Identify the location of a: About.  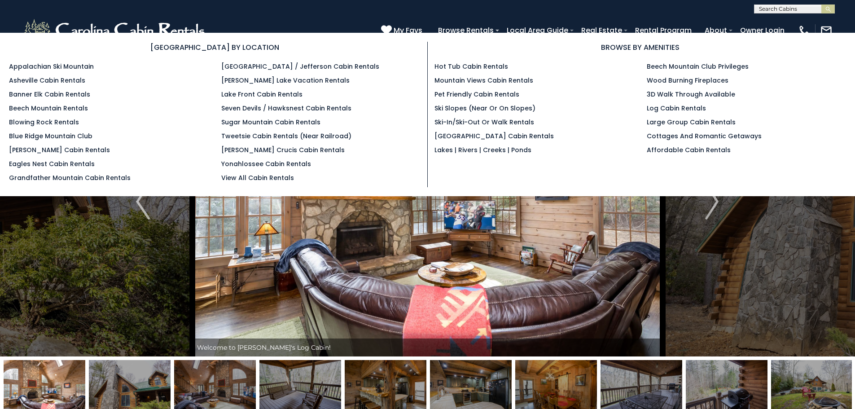
(716, 30).